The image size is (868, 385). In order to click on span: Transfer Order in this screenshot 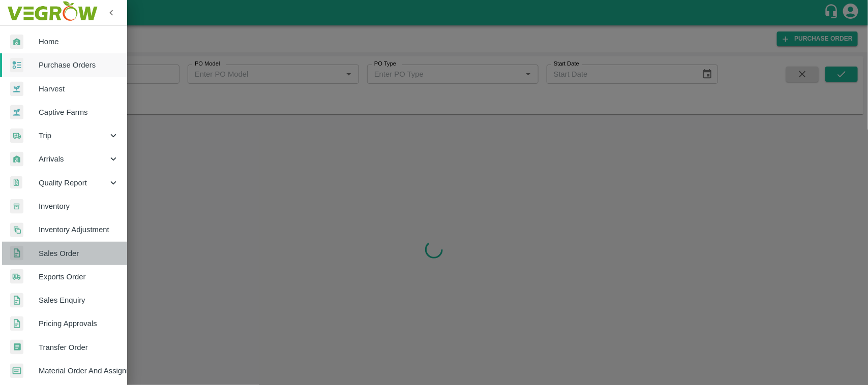, I will do `click(79, 348)`.